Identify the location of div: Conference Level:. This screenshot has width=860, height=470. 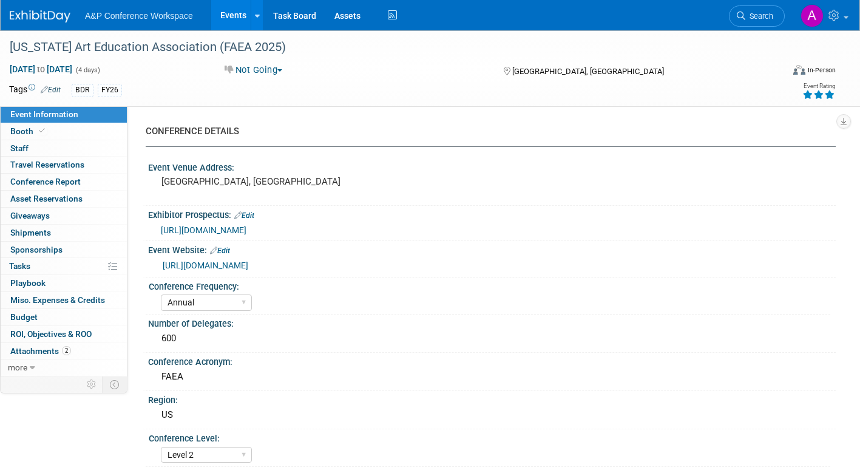
(489, 436).